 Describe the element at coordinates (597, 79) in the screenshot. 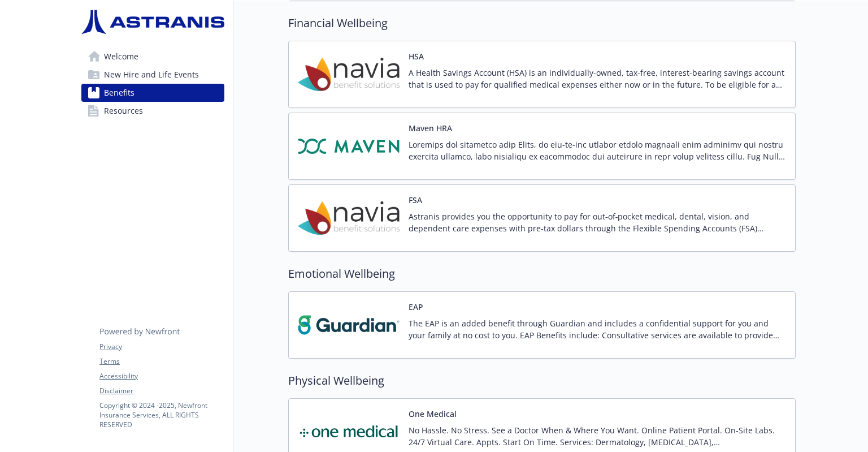

I see `p: A Health Savings Account (HSA) is an individually-owned, tax-free, interest-bearing savings accou...` at that location.